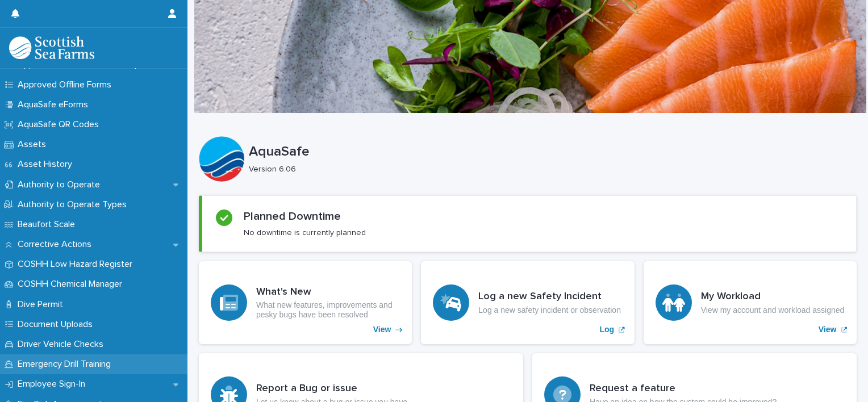  What do you see at coordinates (549, 310) in the screenshot?
I see `p: Log a new safety incident or observation` at bounding box center [549, 310].